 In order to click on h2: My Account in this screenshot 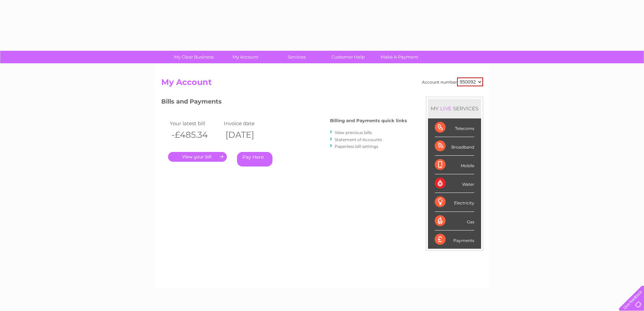, I will do `click(322, 84)`.